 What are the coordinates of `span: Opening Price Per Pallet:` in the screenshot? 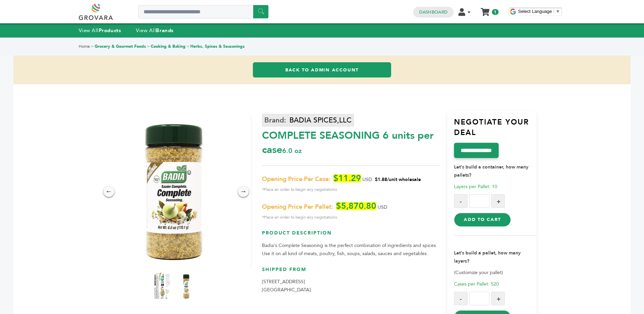 It's located at (298, 207).